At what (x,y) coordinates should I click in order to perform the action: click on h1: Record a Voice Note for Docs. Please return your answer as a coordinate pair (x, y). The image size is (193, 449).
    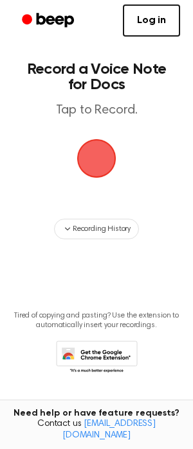
    Looking at the image, I should click on (96, 77).